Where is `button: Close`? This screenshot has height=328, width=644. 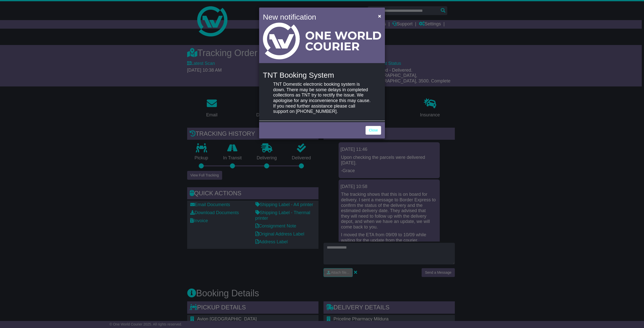 button: Close is located at coordinates (379, 16).